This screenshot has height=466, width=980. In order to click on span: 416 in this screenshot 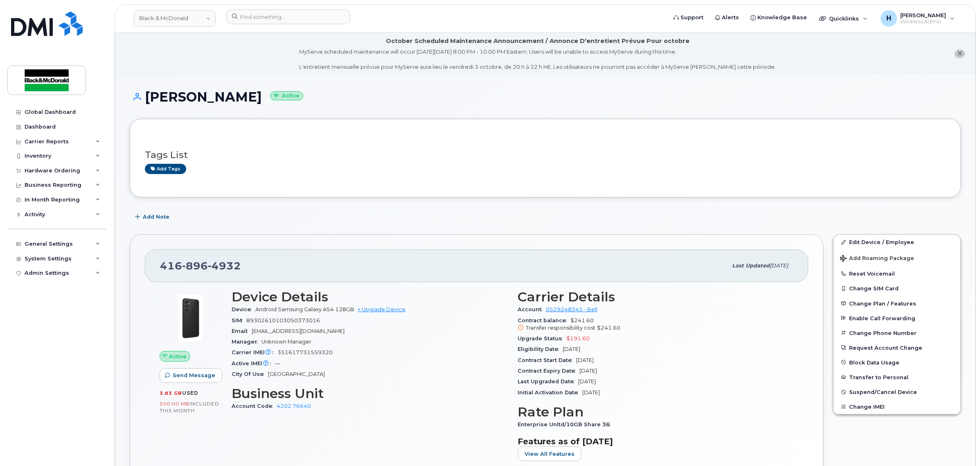, I will do `click(200, 266)`.